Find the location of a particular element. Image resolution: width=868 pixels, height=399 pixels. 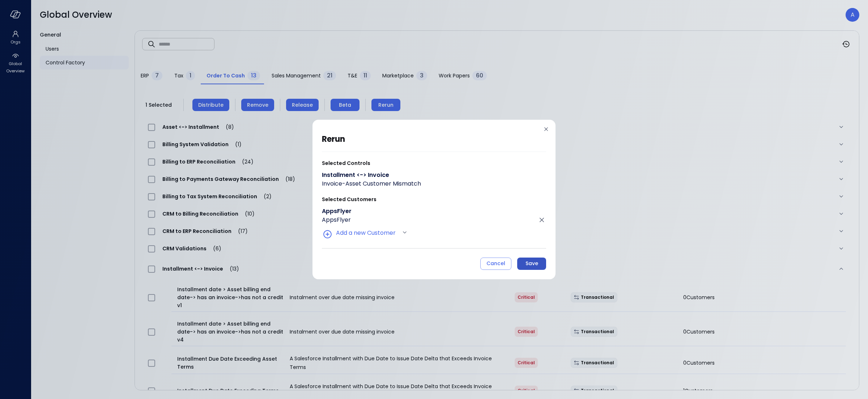

span: Installment <-> Invoice is located at coordinates (356, 176).